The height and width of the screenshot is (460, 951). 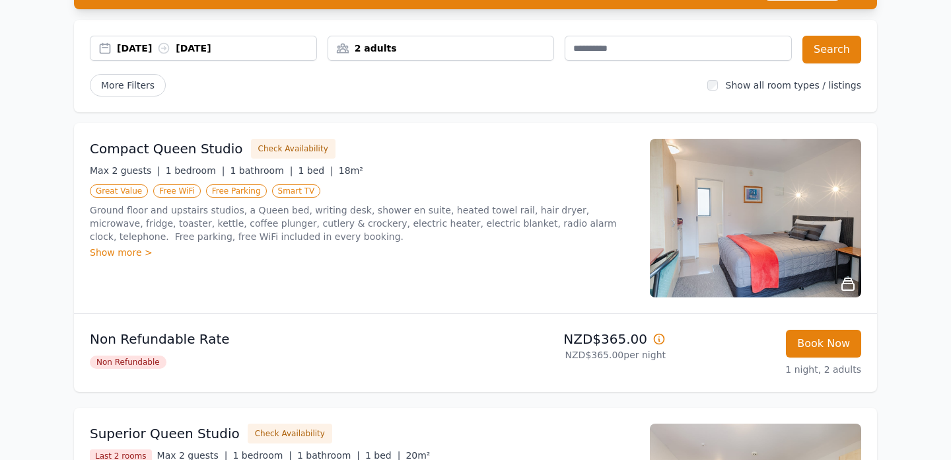 What do you see at coordinates (832, 50) in the screenshot?
I see `button: Search` at bounding box center [832, 50].